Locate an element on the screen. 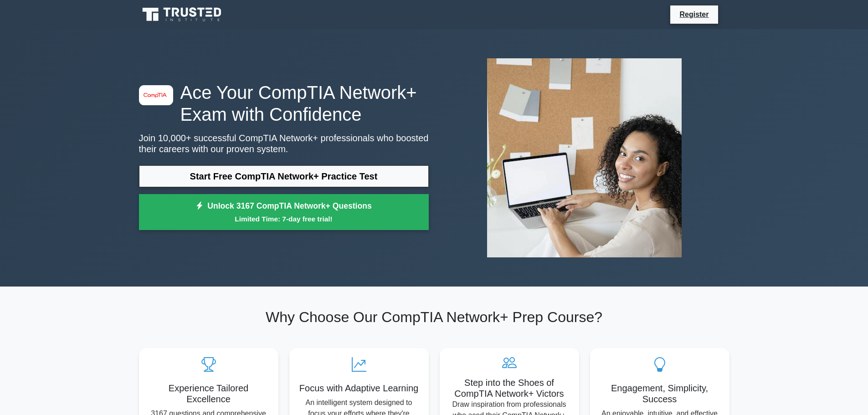 The height and width of the screenshot is (415, 868). a: Unlock 3167 CompTIA Network+ QuestionsLimited Time: 7-day free trial! is located at coordinates (284, 213).